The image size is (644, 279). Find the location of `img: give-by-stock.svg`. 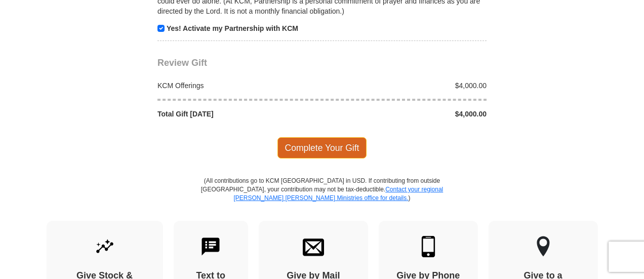

img: give-by-stock.svg is located at coordinates (105, 246).